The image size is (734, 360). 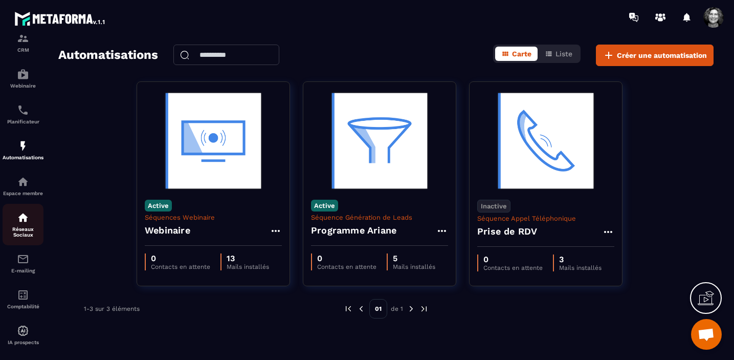 What do you see at coordinates (23, 38) in the screenshot?
I see `img: formation` at bounding box center [23, 38].